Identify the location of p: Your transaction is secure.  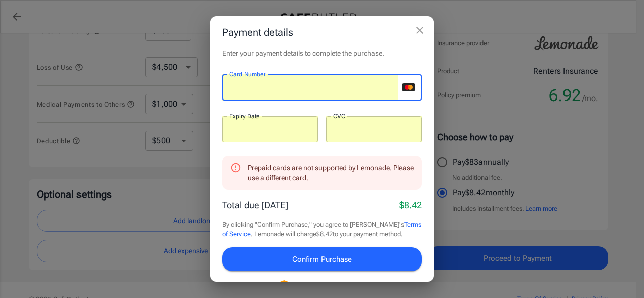
(330, 286).